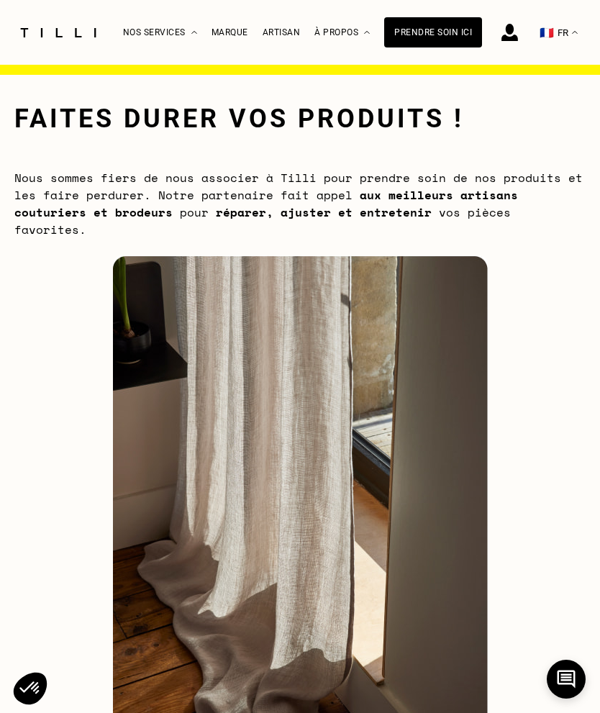  Describe the element at coordinates (239, 119) in the screenshot. I see `h1: Faites durer vos produits !` at that location.